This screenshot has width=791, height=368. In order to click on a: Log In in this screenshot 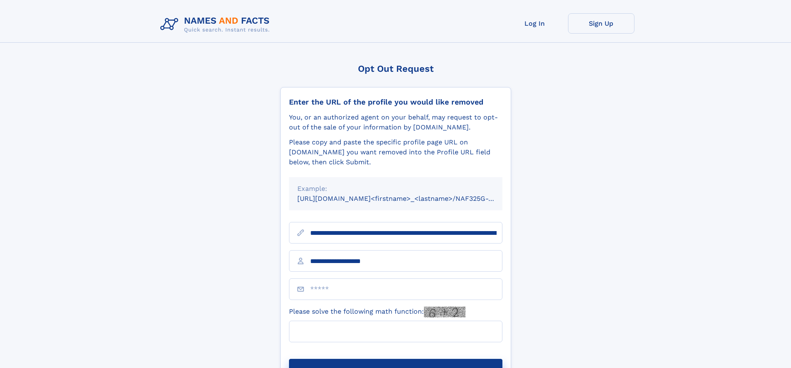, I will do `click(535, 23)`.